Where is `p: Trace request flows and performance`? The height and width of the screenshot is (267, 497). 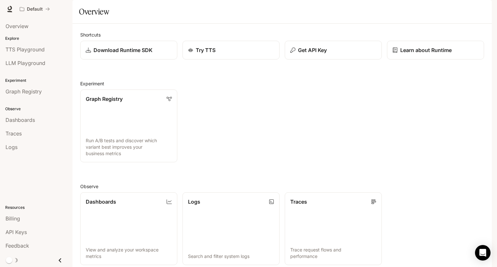 p: Trace request flows and performance is located at coordinates (333, 253).